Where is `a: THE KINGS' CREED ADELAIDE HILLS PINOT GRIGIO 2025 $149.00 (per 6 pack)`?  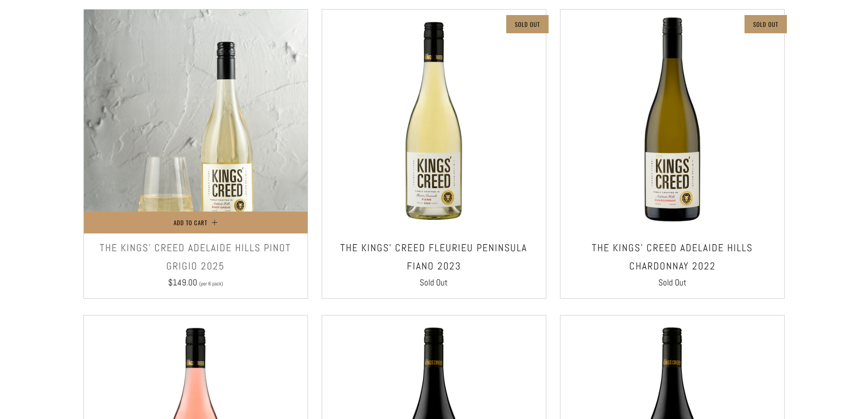
a: THE KINGS' CREED ADELAIDE HILLS PINOT GRIGIO 2025 $149.00 (per 6 pack) is located at coordinates (195, 262).